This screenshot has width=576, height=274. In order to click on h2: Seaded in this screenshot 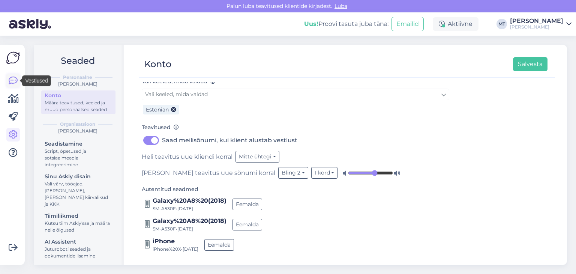, I will do `click(78, 61)`.